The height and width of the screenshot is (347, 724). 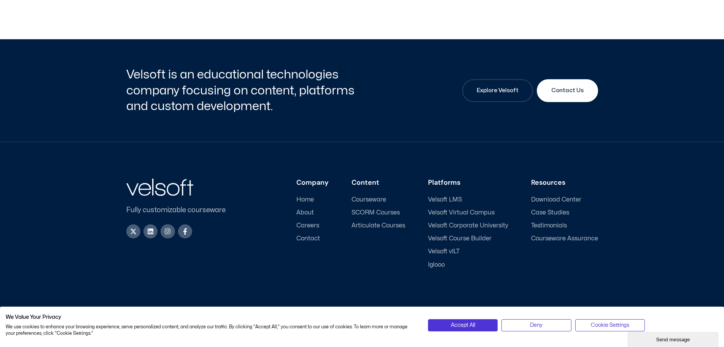 I want to click on a: Careers, so click(x=312, y=225).